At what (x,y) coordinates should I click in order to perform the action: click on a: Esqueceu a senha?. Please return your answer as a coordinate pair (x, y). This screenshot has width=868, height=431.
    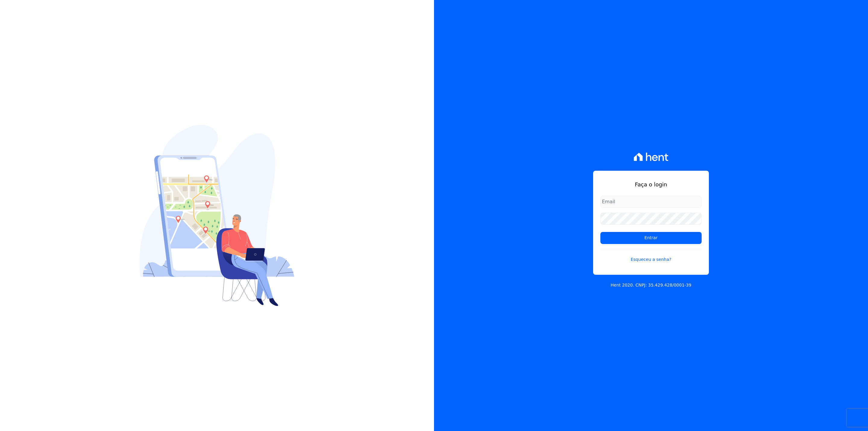
    Looking at the image, I should click on (651, 256).